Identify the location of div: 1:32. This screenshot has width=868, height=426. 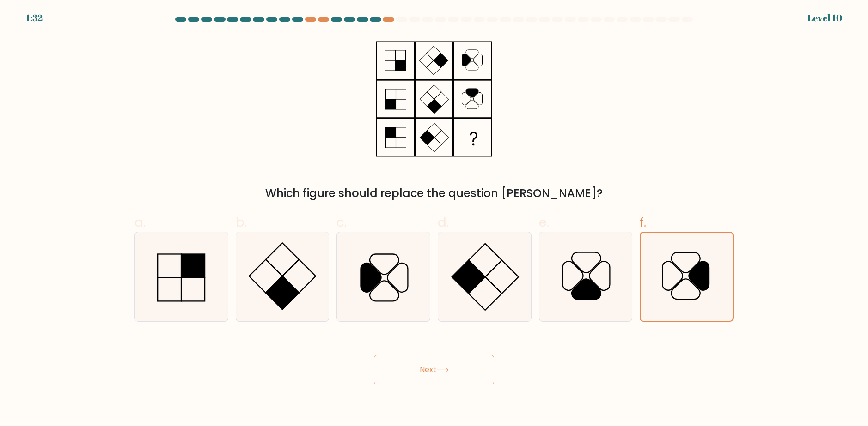
(34, 18).